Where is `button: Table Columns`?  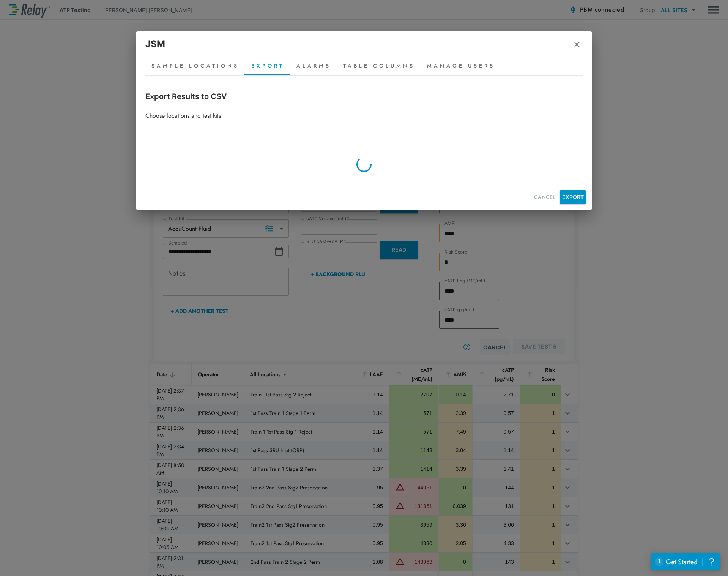
button: Table Columns is located at coordinates (379, 66).